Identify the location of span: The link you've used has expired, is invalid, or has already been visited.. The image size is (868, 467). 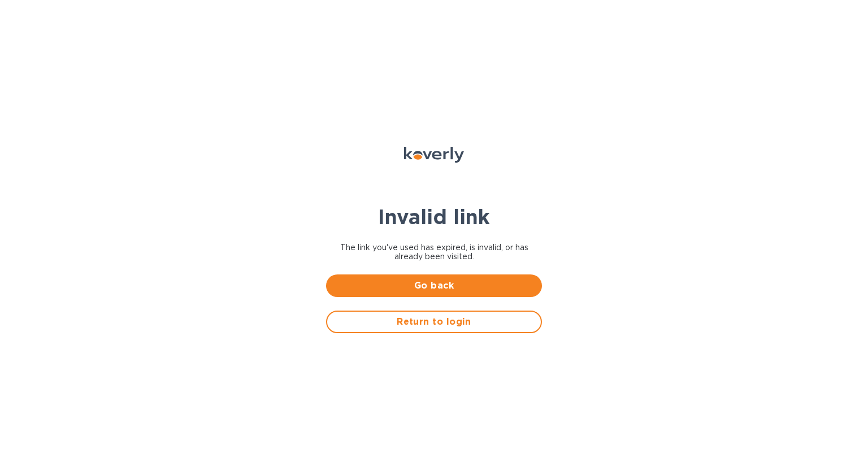
(434, 252).